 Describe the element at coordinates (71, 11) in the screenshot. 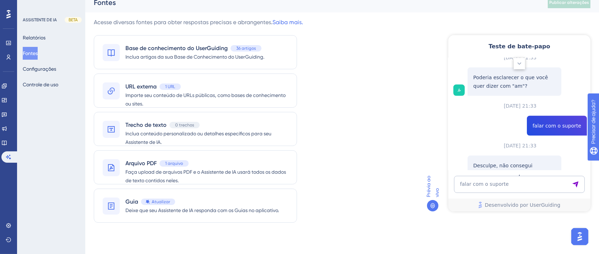

I see `font: Teste de bate-papo` at that location.